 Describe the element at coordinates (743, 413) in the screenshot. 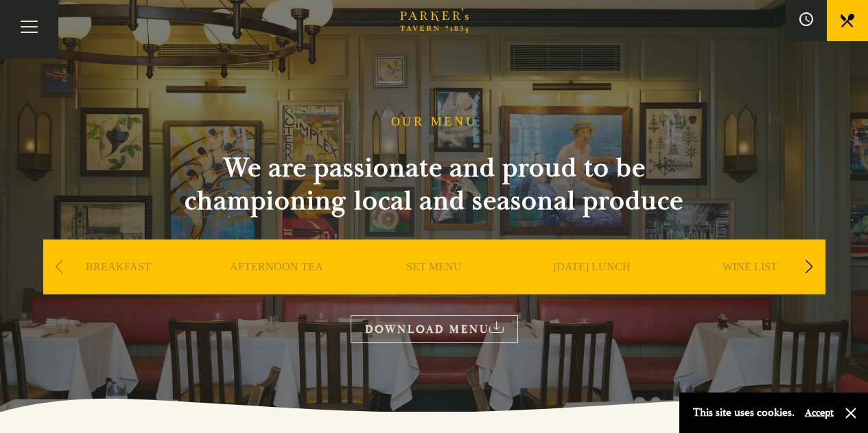

I see `p: This site uses cookies.` at that location.